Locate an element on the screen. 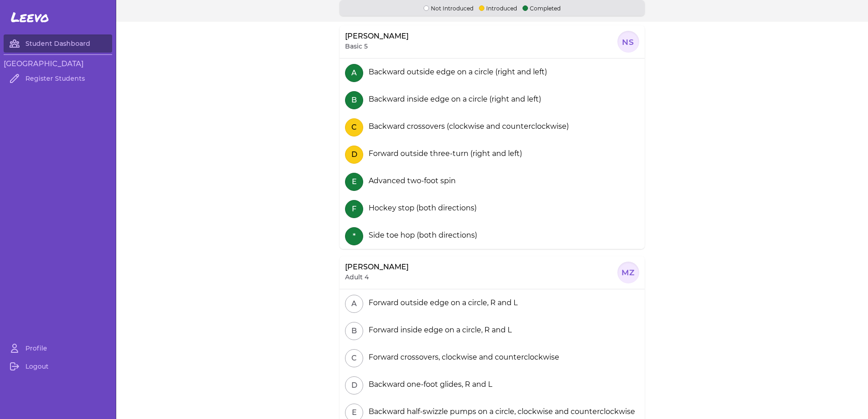  p: Not Introduced is located at coordinates (449, 8).